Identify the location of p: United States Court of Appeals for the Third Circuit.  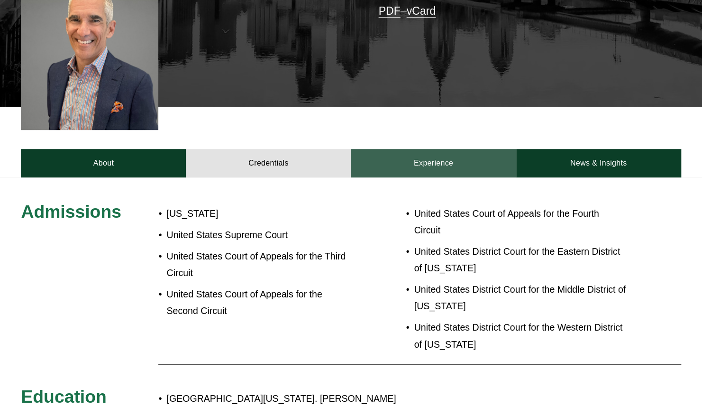
(258, 265).